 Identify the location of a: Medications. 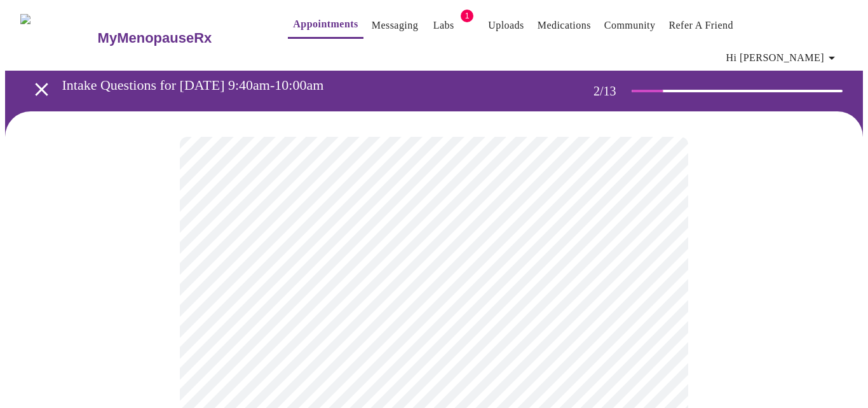
(565, 26).